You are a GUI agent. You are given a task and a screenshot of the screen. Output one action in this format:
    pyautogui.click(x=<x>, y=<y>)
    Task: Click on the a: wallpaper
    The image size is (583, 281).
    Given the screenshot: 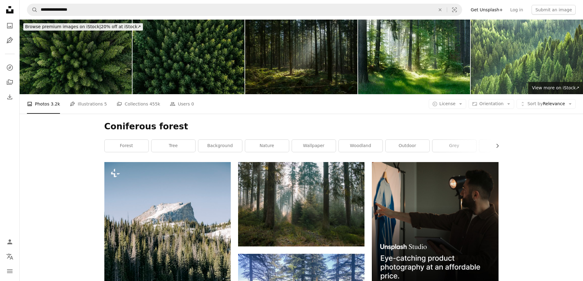 What is the action you would take?
    pyautogui.click(x=314, y=146)
    